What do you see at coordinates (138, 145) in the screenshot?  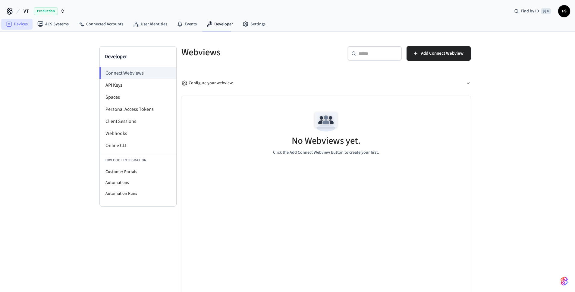 I see `li: Online CLI` at bounding box center [138, 145].